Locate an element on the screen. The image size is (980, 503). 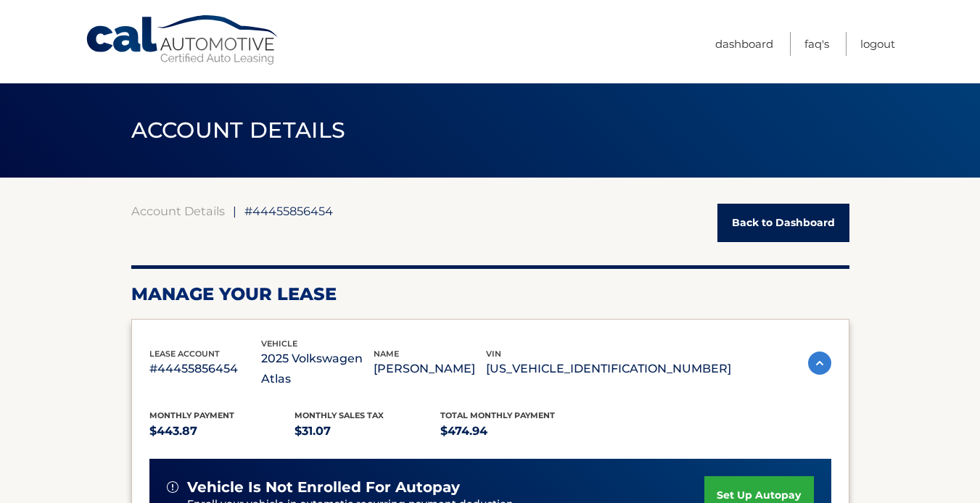
p: $443.87 is located at coordinates (222, 431).